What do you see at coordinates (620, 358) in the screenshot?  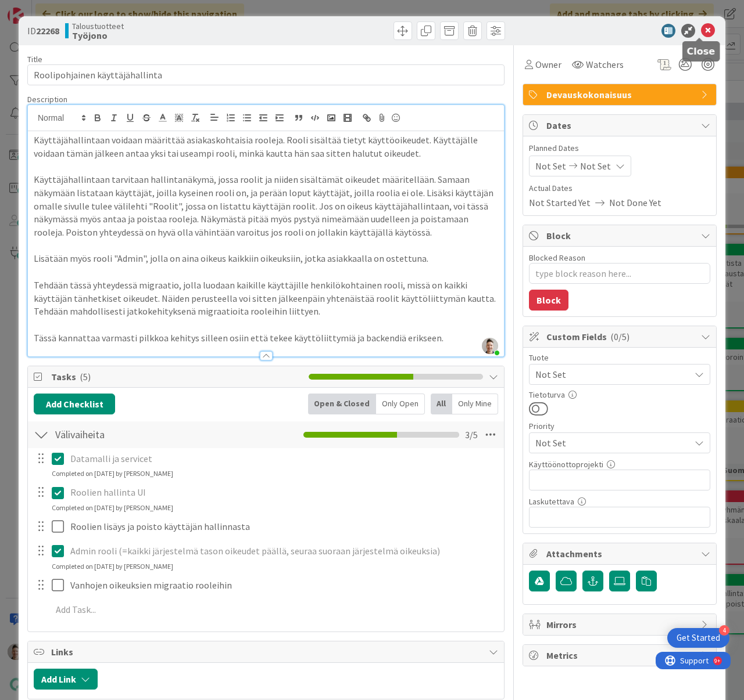 I see `div: Tuote` at bounding box center [620, 358].